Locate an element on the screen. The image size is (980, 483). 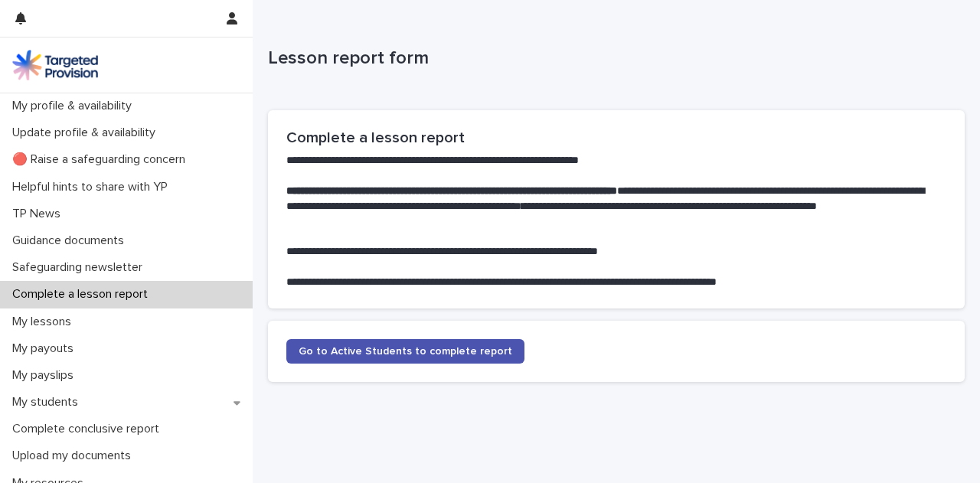
h2: Complete a lesson report is located at coordinates (616, 137).